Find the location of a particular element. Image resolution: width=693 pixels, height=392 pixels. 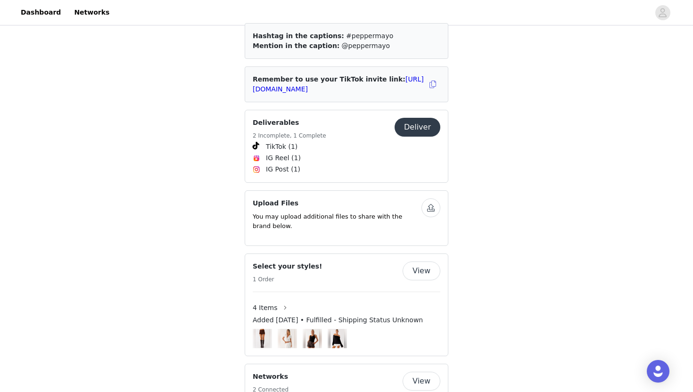

a: Dashboard is located at coordinates (41, 12).